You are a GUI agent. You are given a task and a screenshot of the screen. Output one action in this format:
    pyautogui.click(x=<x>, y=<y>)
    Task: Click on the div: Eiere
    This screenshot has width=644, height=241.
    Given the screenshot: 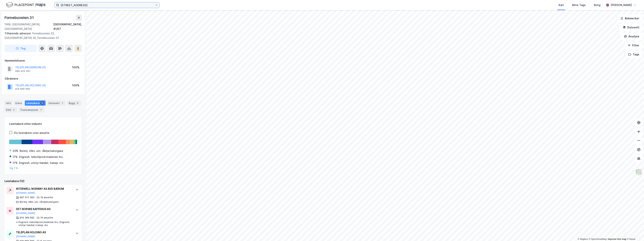 What is the action you would take?
    pyautogui.click(x=18, y=103)
    